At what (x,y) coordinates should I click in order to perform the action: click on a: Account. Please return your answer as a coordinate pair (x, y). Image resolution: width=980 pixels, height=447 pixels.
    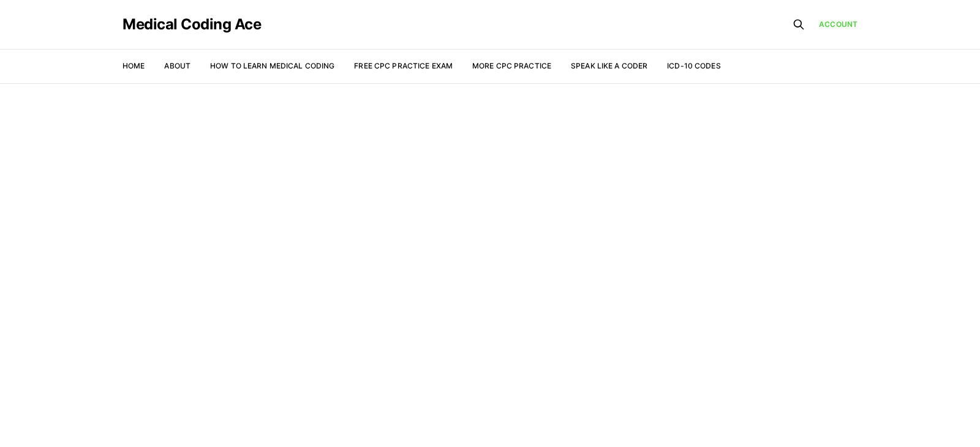
    Looking at the image, I should click on (837, 24).